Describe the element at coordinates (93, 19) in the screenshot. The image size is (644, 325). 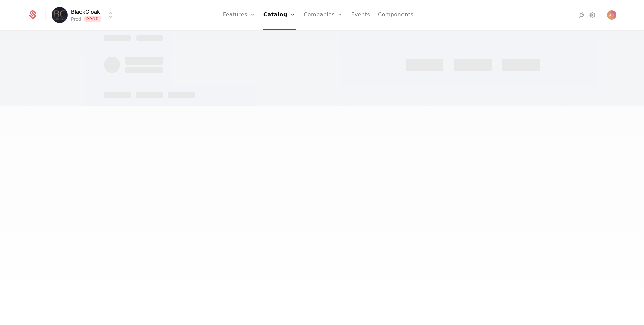
I see `span: Prod` at that location.